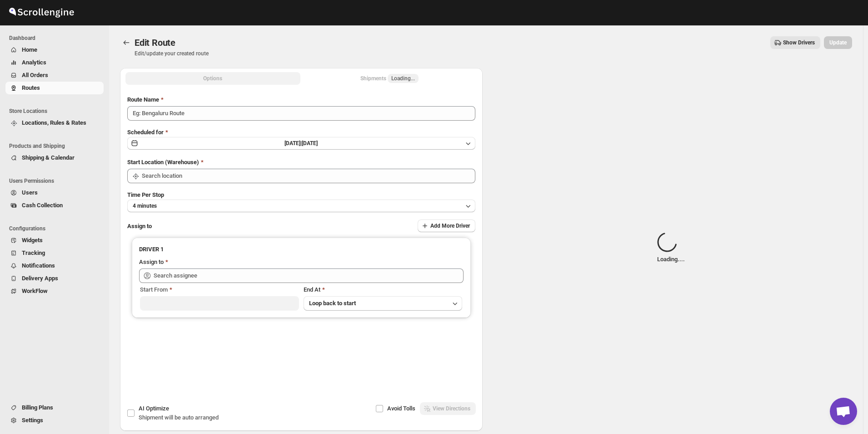 The width and height of the screenshot is (868, 434). What do you see at coordinates (54, 241) in the screenshot?
I see `button: Widgets` at bounding box center [54, 241].